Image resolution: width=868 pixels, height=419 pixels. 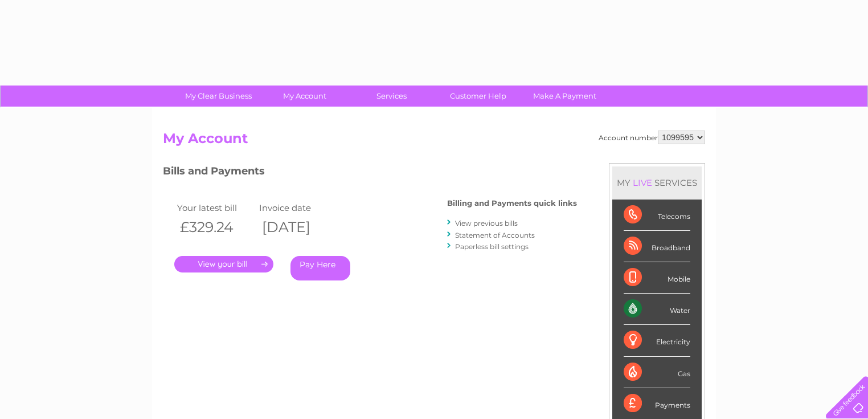 I want to click on a: Pay Here, so click(x=320, y=268).